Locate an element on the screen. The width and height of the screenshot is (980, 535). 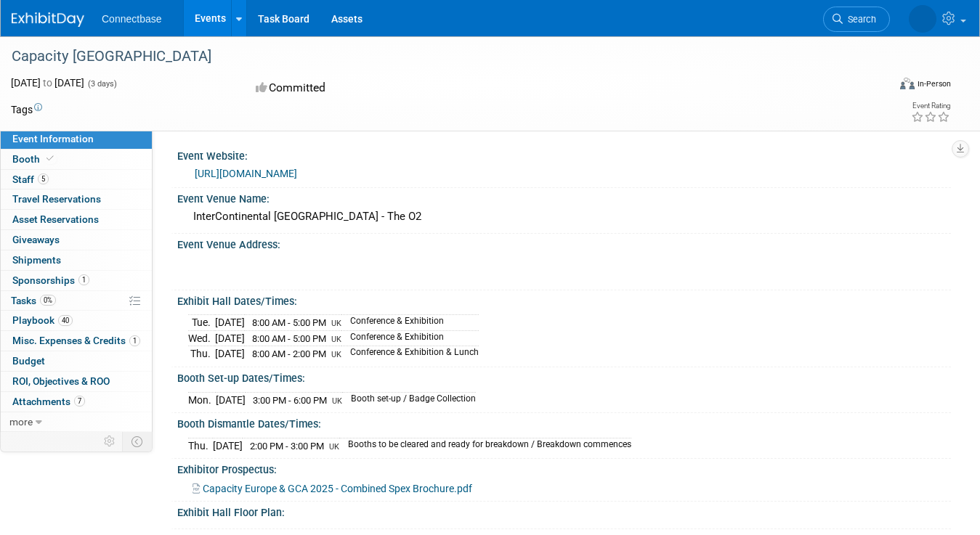
a: Tasks0% is located at coordinates (77, 301).